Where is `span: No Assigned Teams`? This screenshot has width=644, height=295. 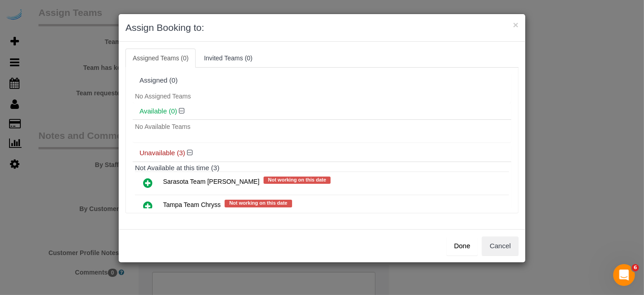 span: No Assigned Teams is located at coordinates (163, 96).